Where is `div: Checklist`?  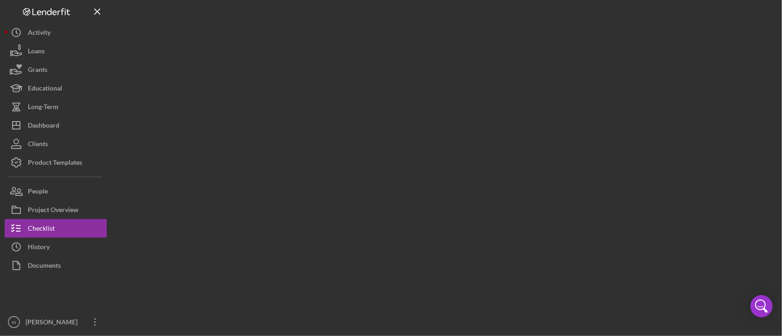 div: Checklist is located at coordinates (41, 229).